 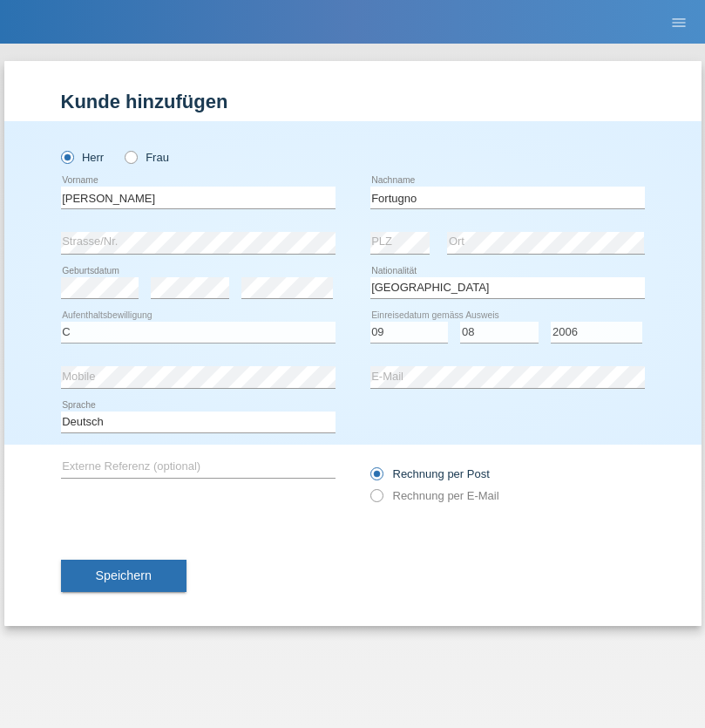 I want to click on label: Rechnung per Post, so click(x=429, y=474).